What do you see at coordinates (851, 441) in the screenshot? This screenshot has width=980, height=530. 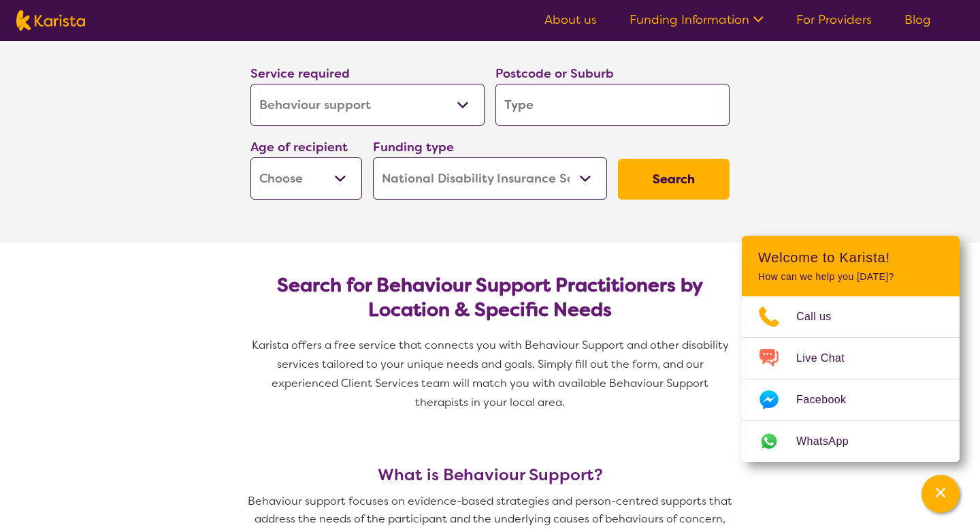 I see `a: Web link opens in a new tab.` at bounding box center [851, 441].